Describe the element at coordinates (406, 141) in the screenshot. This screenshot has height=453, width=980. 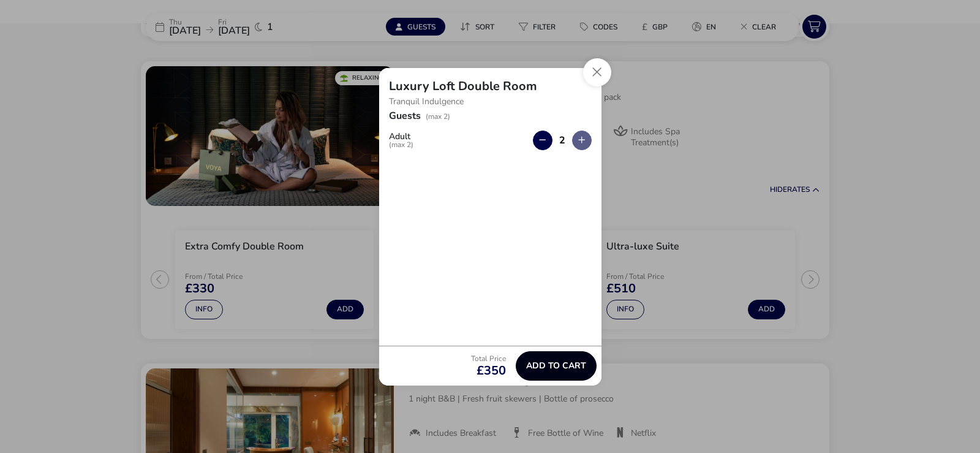
I see `label: Adult` at that location.